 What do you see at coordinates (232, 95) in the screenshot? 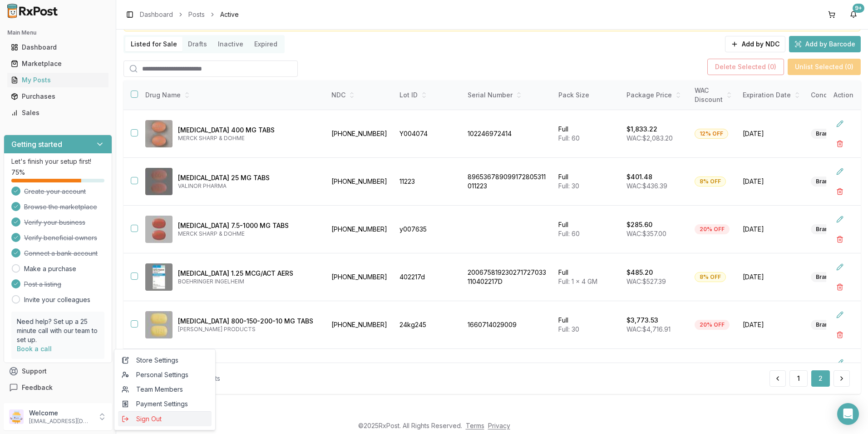
I see `div: Drug Name` at bounding box center [232, 95].